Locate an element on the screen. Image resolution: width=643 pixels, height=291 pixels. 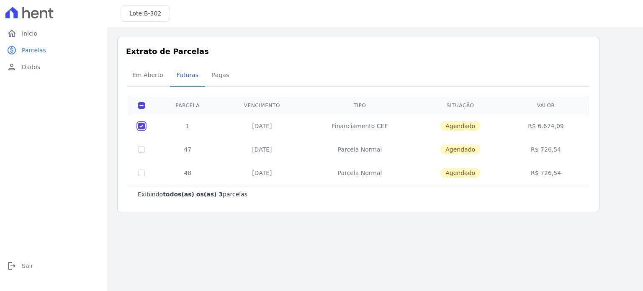
th: Parcela is located at coordinates (188, 105).